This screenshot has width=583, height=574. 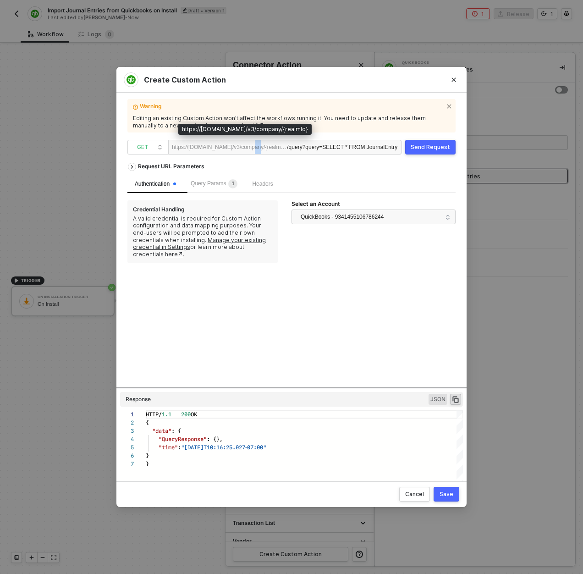 What do you see at coordinates (291, 108) in the screenshot?
I see `span: Warning` at bounding box center [291, 108].